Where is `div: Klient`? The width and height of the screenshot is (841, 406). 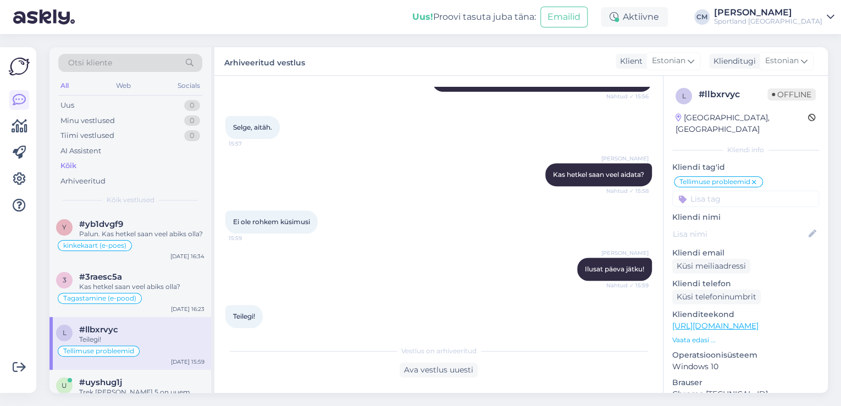
div: Klient is located at coordinates (629, 61).